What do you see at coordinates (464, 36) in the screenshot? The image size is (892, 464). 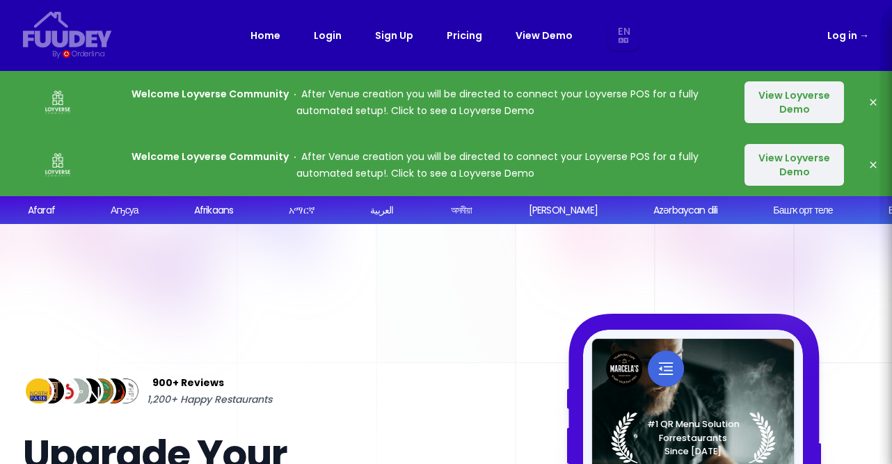 I see `a: Pricing` at bounding box center [464, 36].